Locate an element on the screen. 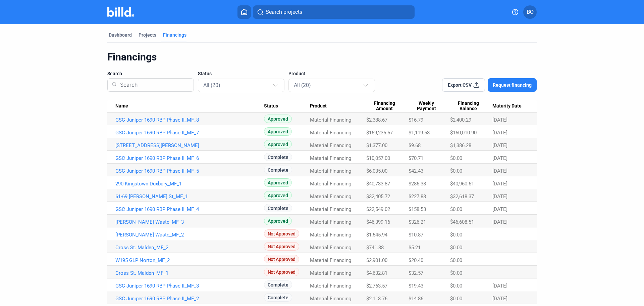 The height and width of the screenshot is (306, 644). input: Search is located at coordinates (153, 85).